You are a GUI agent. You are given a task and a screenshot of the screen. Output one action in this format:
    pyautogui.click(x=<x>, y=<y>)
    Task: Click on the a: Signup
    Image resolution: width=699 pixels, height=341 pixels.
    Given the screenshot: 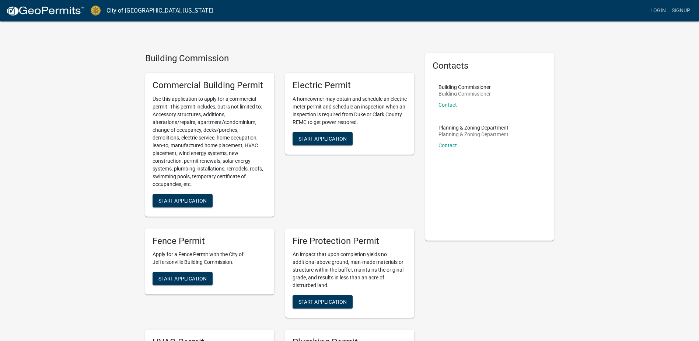 What is the action you would take?
    pyautogui.click(x=681, y=11)
    